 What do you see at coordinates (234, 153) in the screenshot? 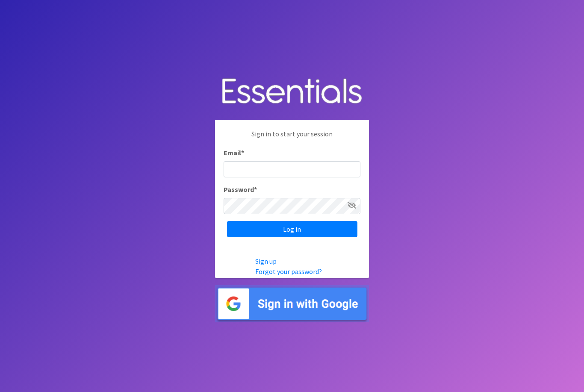
I see `label: Email` at bounding box center [234, 153].